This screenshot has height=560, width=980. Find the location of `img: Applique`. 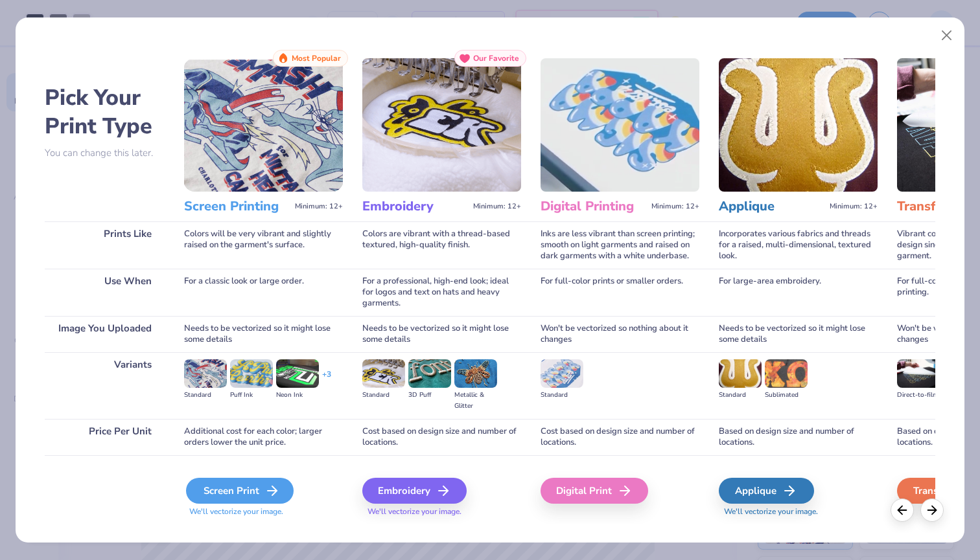

img: Applique is located at coordinates (798, 125).